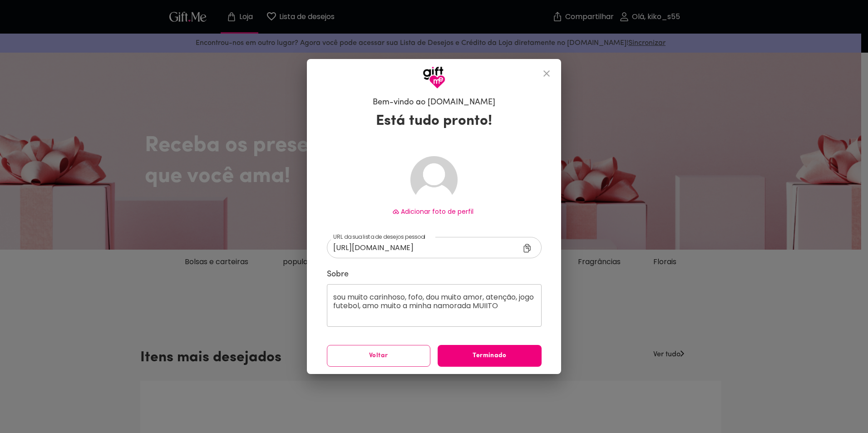 The width and height of the screenshot is (868, 433). What do you see at coordinates (434, 78) in the screenshot?
I see `img: Logotipo do GiftMe` at bounding box center [434, 78].